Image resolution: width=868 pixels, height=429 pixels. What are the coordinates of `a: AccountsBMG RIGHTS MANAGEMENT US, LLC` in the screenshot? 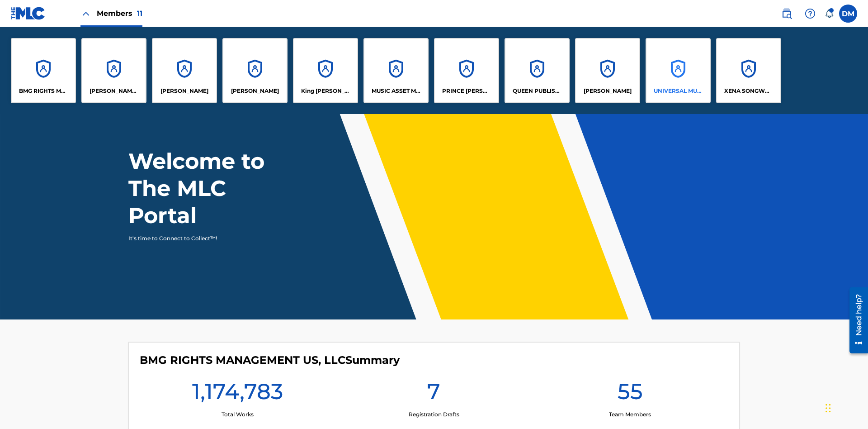 It's located at (43, 70).